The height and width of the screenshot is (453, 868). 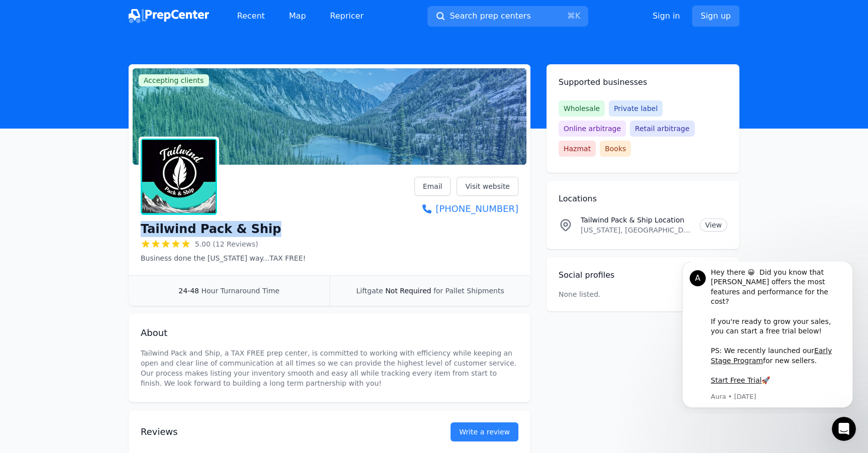 I want to click on p: None listed., so click(x=580, y=294).